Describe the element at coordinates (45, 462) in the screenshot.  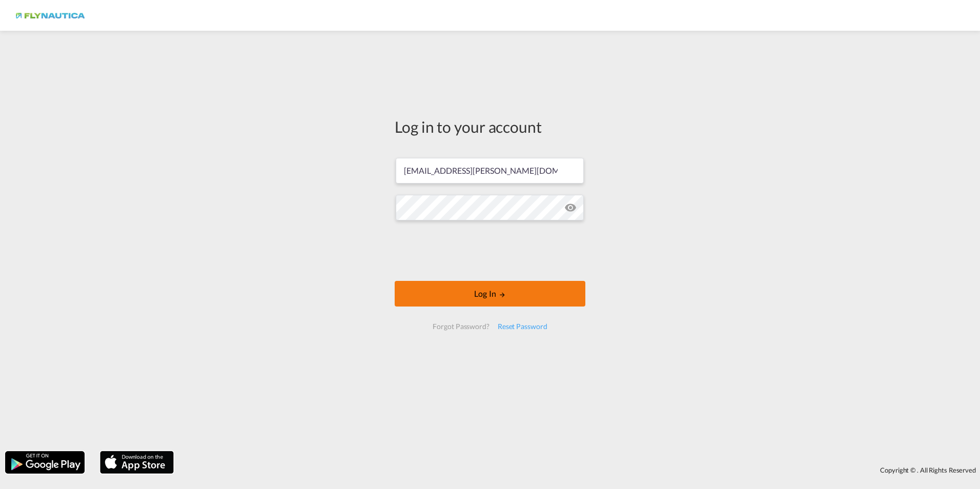
I see `img: google.png` at that location.